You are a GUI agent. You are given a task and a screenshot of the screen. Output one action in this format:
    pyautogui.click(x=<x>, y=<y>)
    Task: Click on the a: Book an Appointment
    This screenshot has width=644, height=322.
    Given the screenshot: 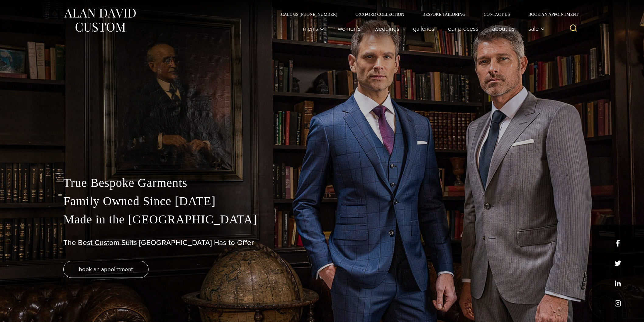 What is the action you would take?
    pyautogui.click(x=550, y=14)
    